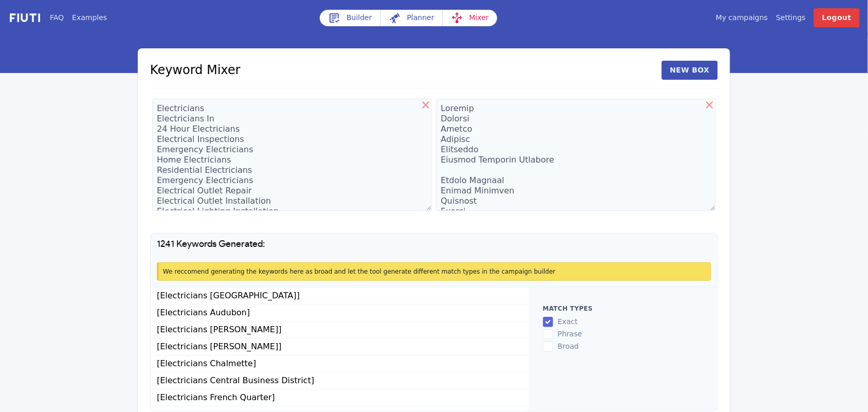 The width and height of the screenshot is (868, 412). Describe the element at coordinates (548, 322) in the screenshot. I see `input: exact` at that location.